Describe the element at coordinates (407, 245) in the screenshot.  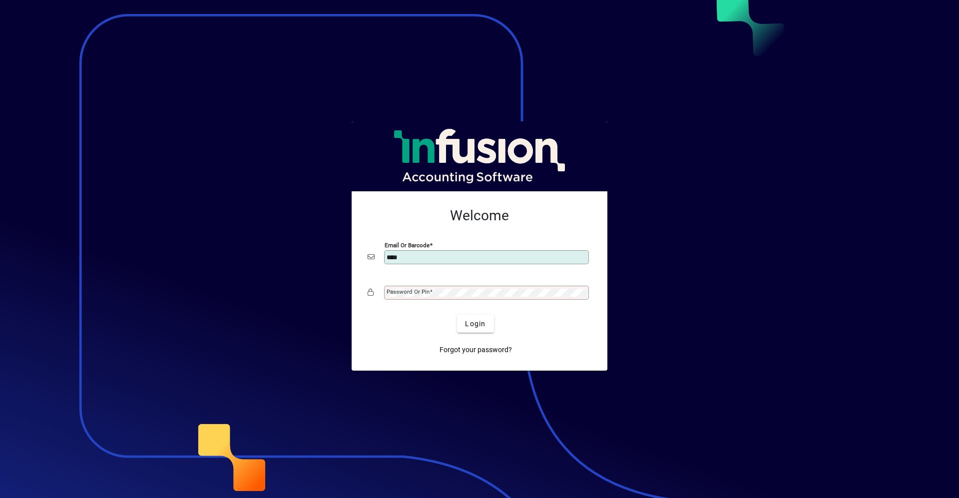
I see `mat-label: Email or Barcode` at that location.